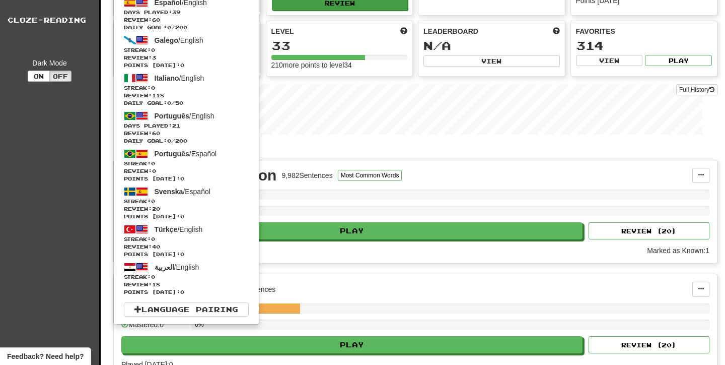 The height and width of the screenshot is (365, 725). I want to click on div: Favorites, so click(644, 31).